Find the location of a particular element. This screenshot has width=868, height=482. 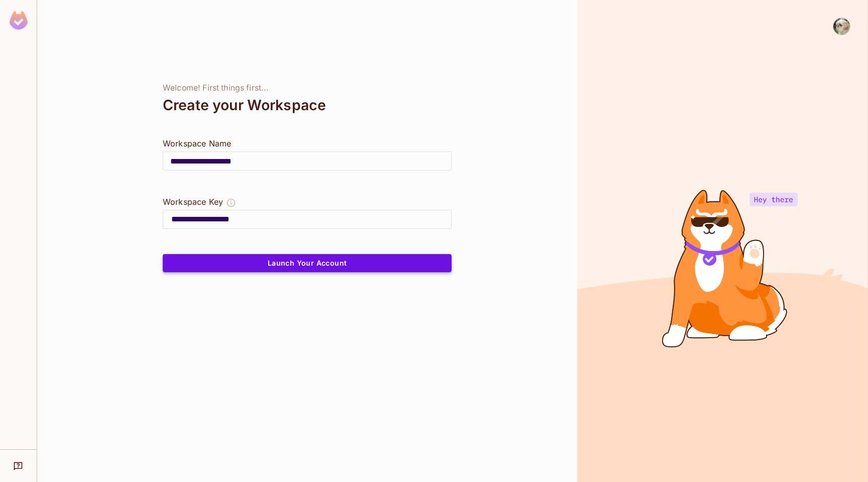

div: Welcome! First things first... is located at coordinates (307, 88).